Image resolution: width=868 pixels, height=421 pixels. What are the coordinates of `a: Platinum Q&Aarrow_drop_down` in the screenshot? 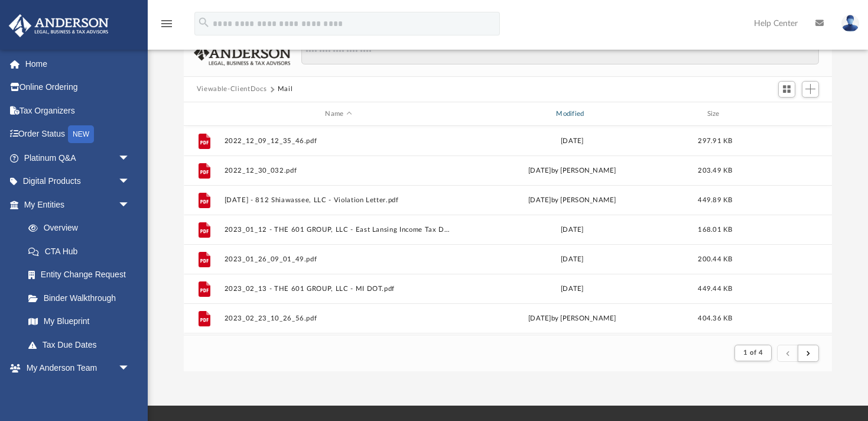 It's located at (78, 158).